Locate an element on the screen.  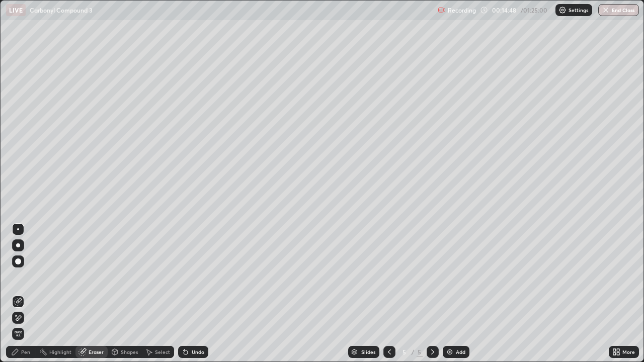
p: Settings is located at coordinates (578, 10).